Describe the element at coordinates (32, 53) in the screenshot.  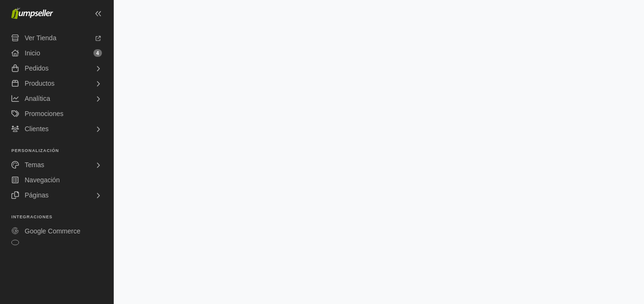
I see `span: Inicio` at that location.